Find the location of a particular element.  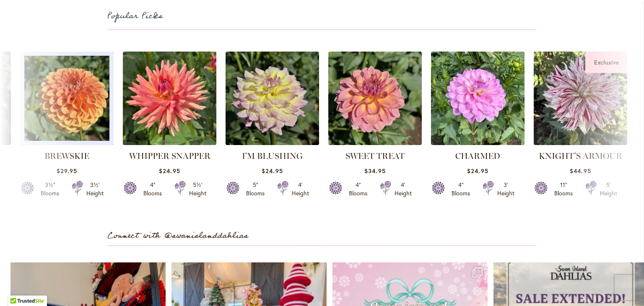

img: WHIPPER SNAPPER is located at coordinates (169, 98).